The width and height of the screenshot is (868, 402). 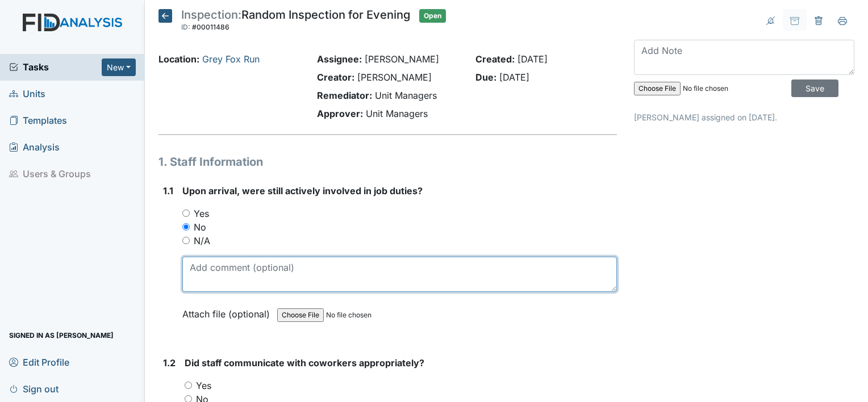 I want to click on span: Tasks, so click(x=55, y=67).